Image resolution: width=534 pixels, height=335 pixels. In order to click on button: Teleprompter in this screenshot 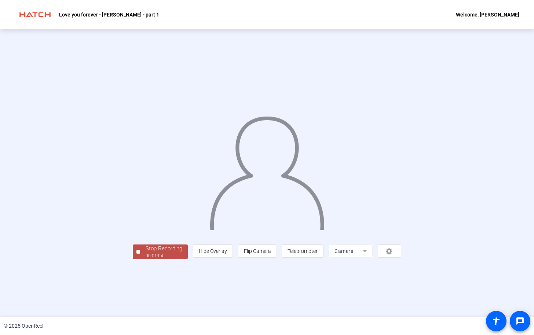, I will do `click(303, 251)`.